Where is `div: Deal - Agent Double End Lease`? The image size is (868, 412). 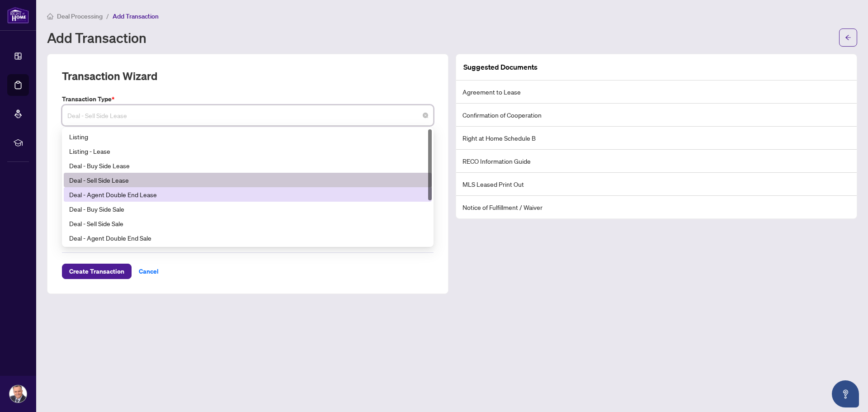
div: Deal - Agent Double End Lease is located at coordinates (247, 194).